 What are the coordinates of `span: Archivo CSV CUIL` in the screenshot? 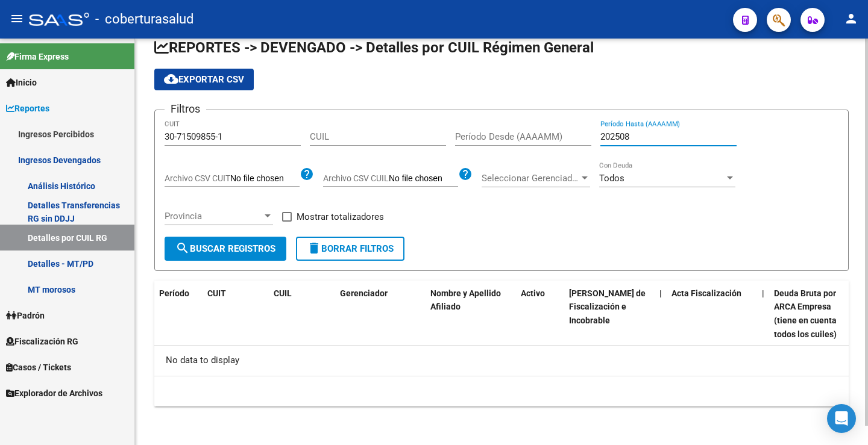 It's located at (355, 178).